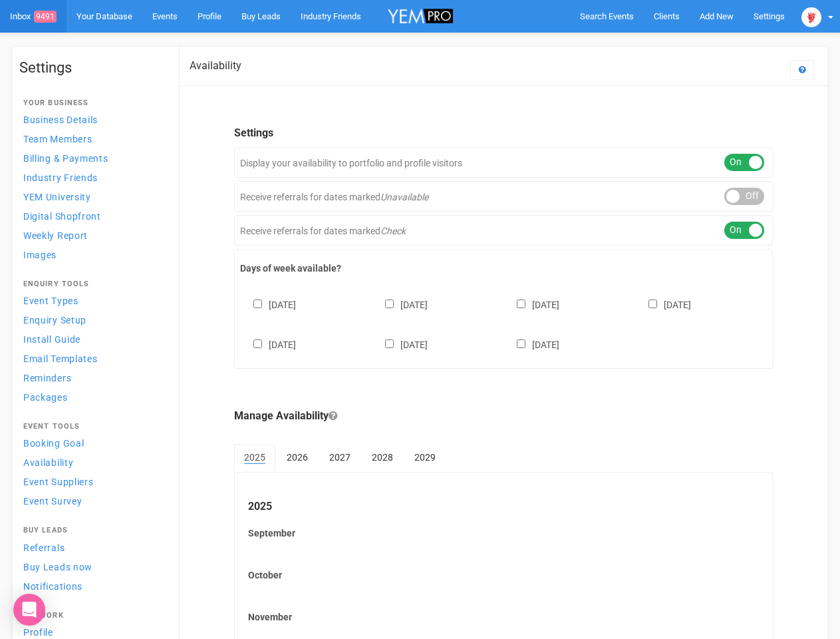 The image size is (840, 639). I want to click on a: Booking Goal, so click(93, 443).